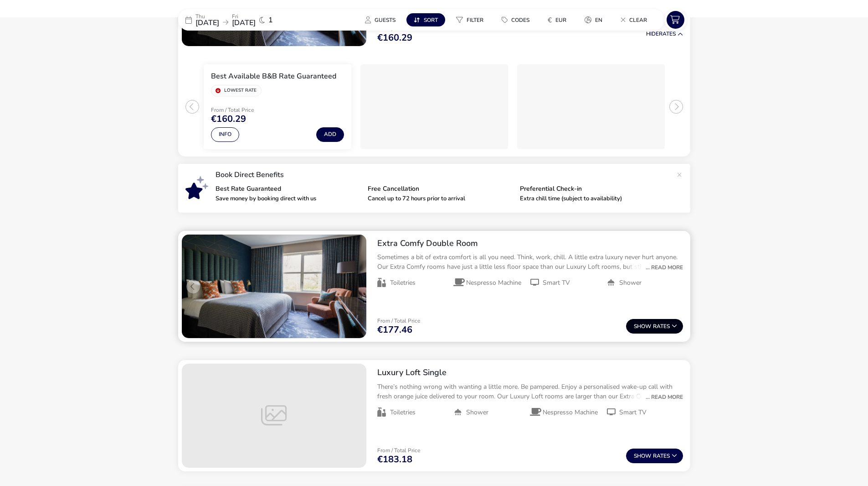 This screenshot has height=486, width=868. What do you see at coordinates (225, 134) in the screenshot?
I see `button: Info` at bounding box center [225, 134].